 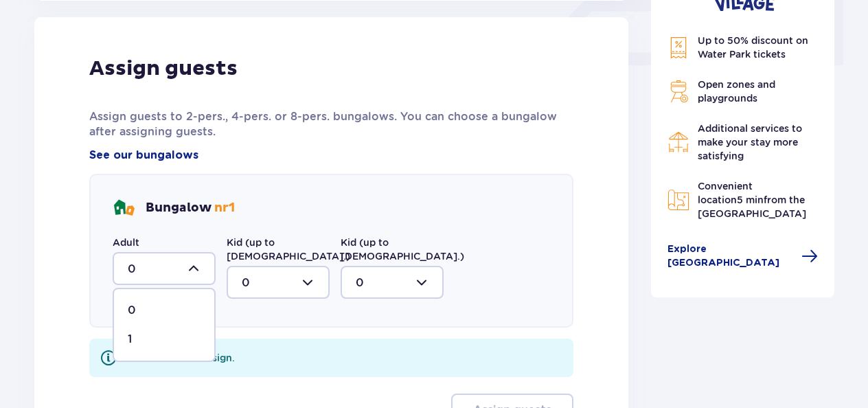 I want to click on p: Assign guests, so click(x=163, y=69).